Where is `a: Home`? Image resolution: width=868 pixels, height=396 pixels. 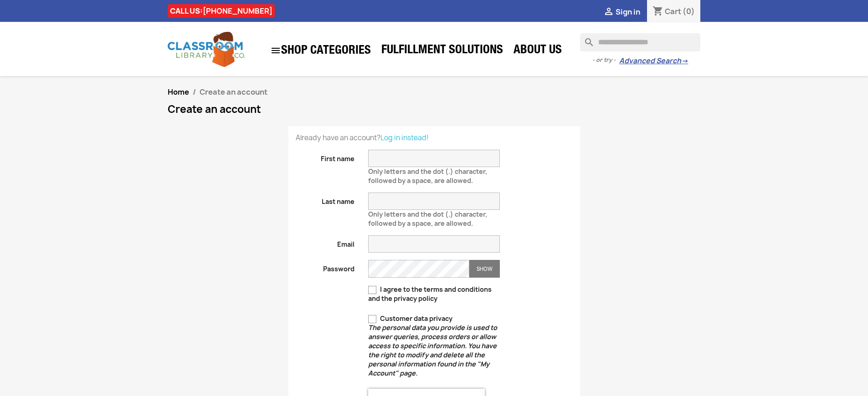
a: Home is located at coordinates (178, 92).